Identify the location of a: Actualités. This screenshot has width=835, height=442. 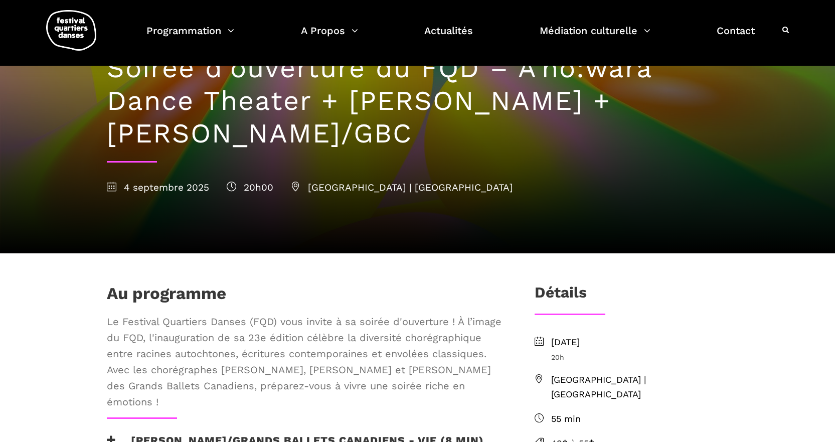
(448, 37).